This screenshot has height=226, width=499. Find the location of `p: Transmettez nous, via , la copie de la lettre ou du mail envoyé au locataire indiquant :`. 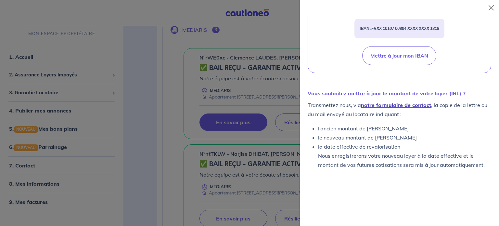

p: Transmettez nous, via , la copie de la lettre ou du mail envoyé au locataire indiquant : is located at coordinates (399, 109).